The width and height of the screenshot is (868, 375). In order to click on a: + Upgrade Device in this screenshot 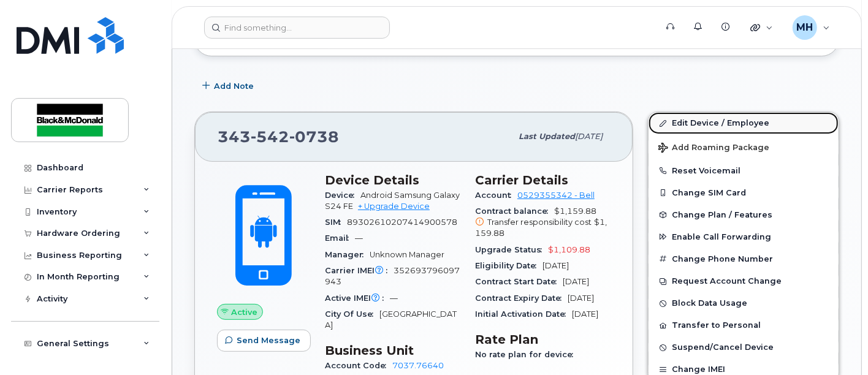, I will do `click(393, 206)`.